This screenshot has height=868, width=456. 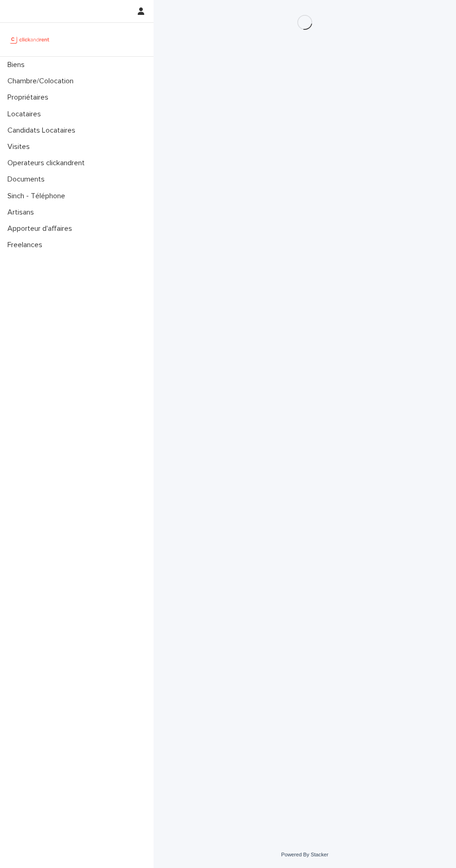 I want to click on p: Chambre/Colocation, so click(x=42, y=81).